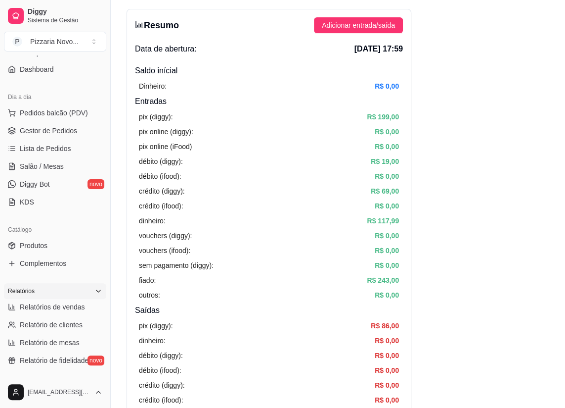  What do you see at coordinates (269, 310) in the screenshot?
I see `h4: Saídas` at bounding box center [269, 310].